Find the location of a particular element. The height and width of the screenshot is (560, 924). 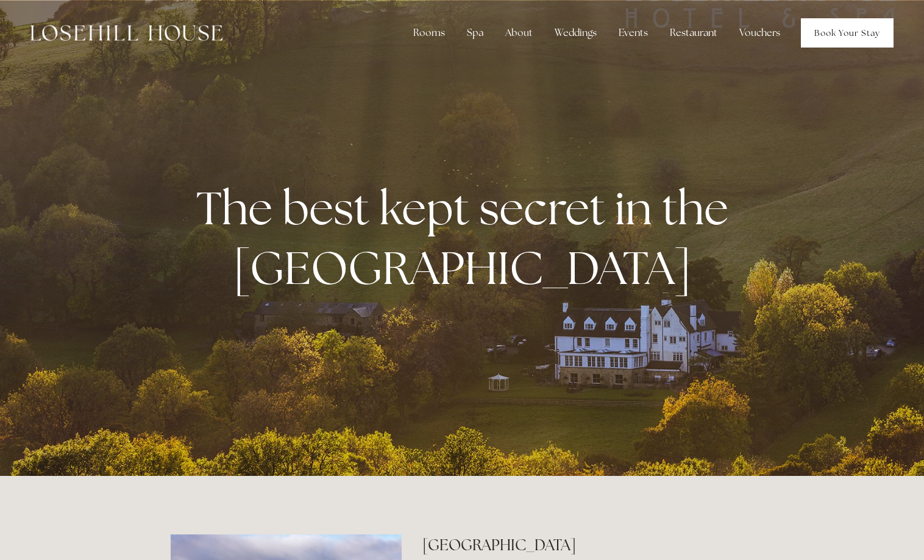

div: About is located at coordinates (519, 33).